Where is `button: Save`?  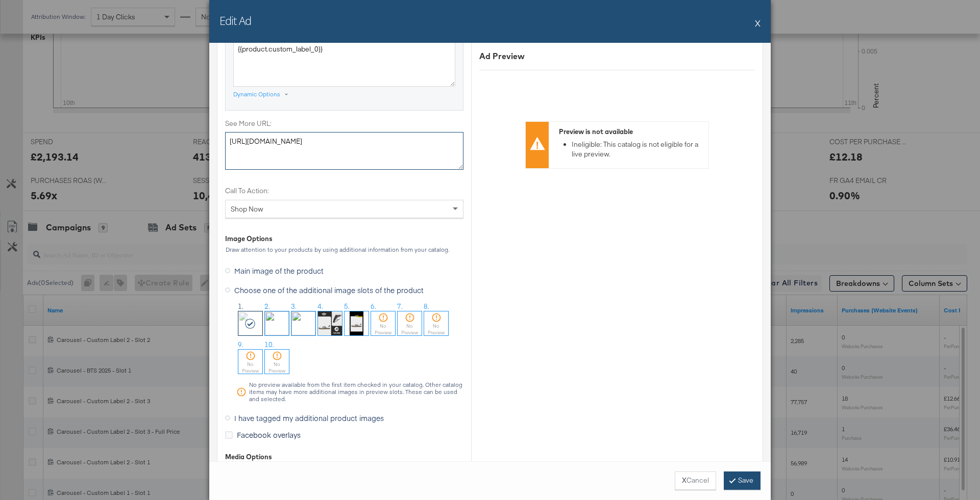
button: Save is located at coordinates (742, 481).